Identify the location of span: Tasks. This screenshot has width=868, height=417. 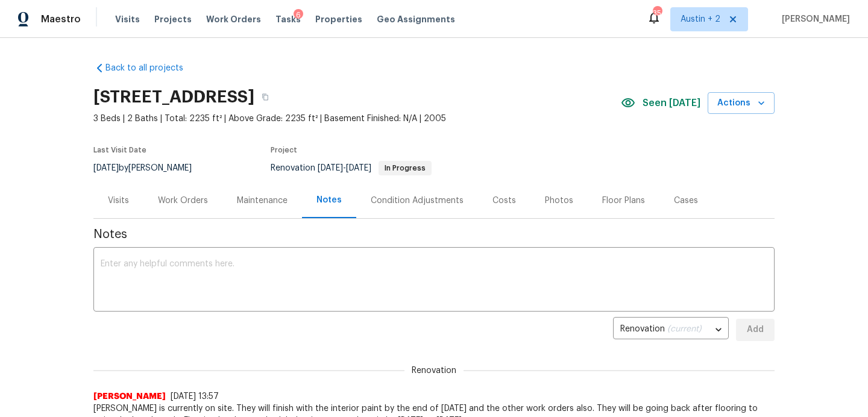
(288, 20).